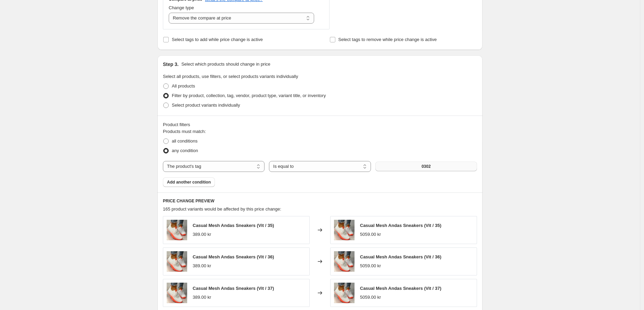  What do you see at coordinates (183, 86) in the screenshot?
I see `span: All products` at bounding box center [183, 86].